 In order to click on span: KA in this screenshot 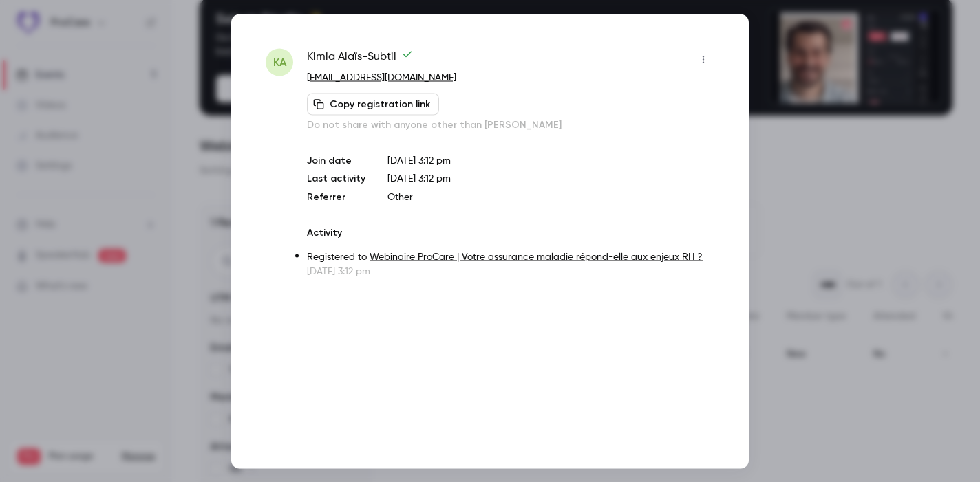, I will do `click(280, 62)`.